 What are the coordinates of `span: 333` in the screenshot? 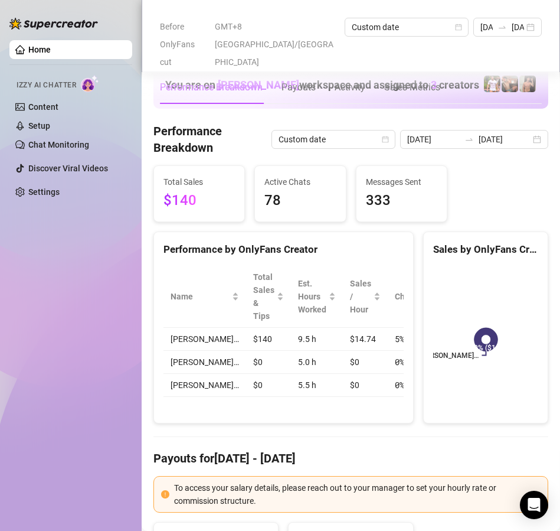 It's located at (401, 201).